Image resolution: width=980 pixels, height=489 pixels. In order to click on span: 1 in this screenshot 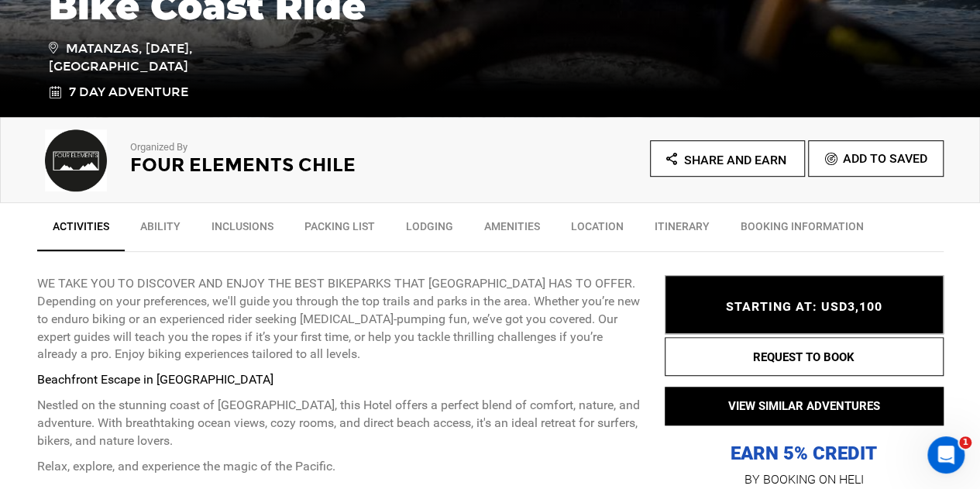, I will do `click(965, 443)`.